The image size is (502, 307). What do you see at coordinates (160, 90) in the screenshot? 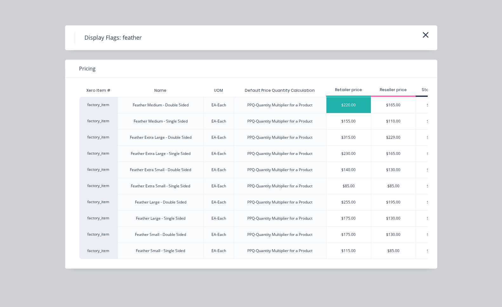
I see `div: Name` at bounding box center [160, 90].